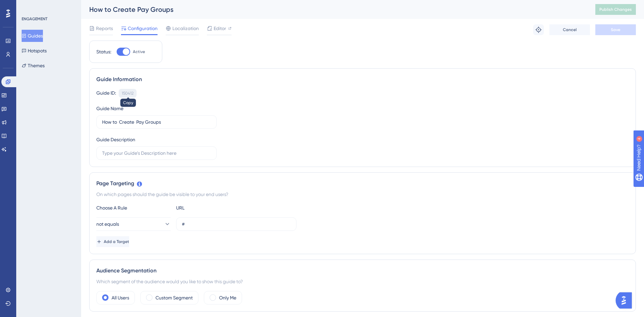 This screenshot has width=644, height=317. Describe the element at coordinates (174, 298) in the screenshot. I see `label: Custom Segment` at that location.